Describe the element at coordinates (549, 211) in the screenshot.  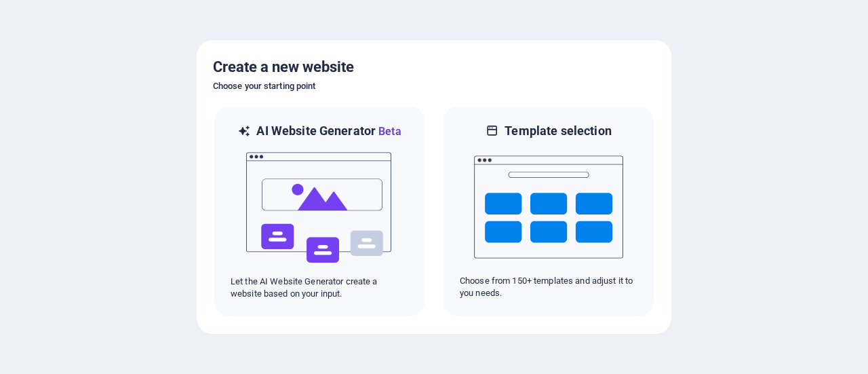
I see `div: Template selectionChoose from 150+ templates and adjust it to you needs.` at that location.